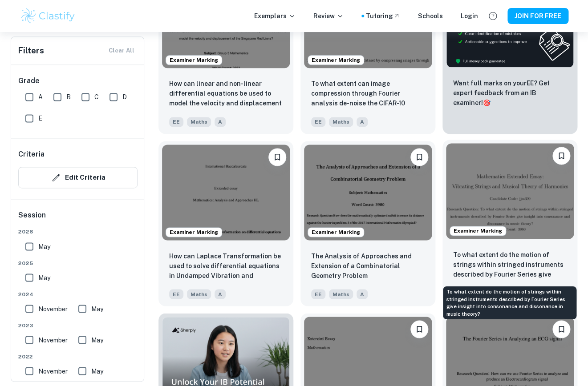 The height and width of the screenshot is (386, 588). I want to click on img: Maths EE example thumbnail: The Analysis of Approaches and Extension, so click(368, 192).